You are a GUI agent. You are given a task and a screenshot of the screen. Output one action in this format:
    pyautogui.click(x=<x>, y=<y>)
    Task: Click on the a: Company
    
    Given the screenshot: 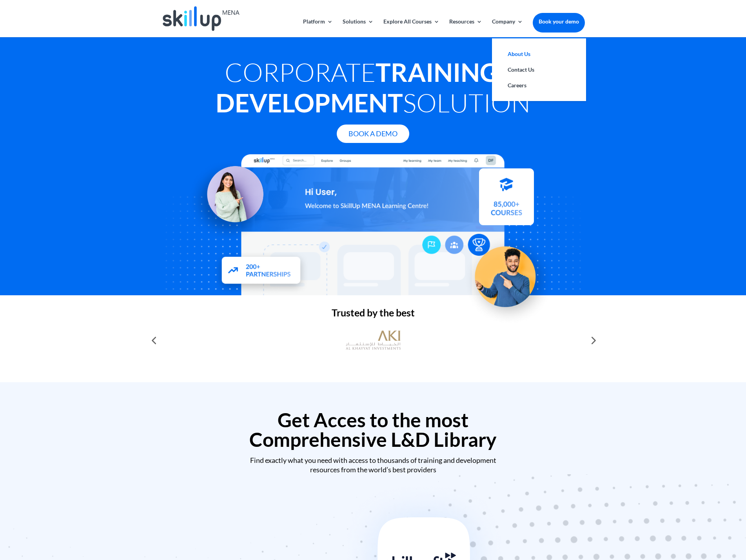 What is the action you would take?
    pyautogui.click(x=508, y=28)
    